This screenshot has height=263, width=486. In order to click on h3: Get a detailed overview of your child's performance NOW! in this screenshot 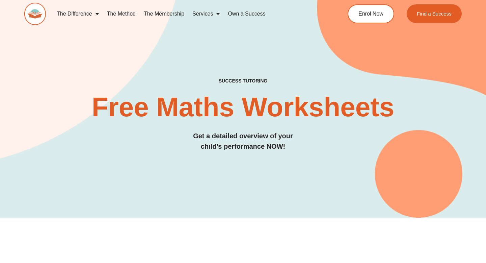, I will do `click(243, 141)`.